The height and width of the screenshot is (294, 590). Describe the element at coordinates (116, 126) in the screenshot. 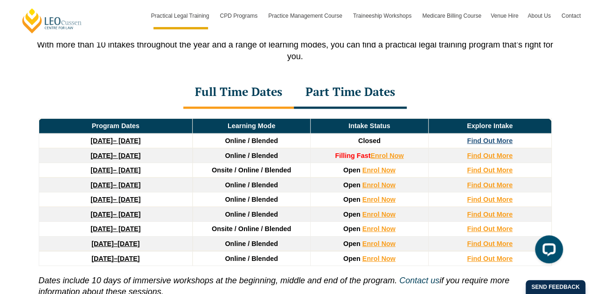

I see `td: Program Dates` at that location.